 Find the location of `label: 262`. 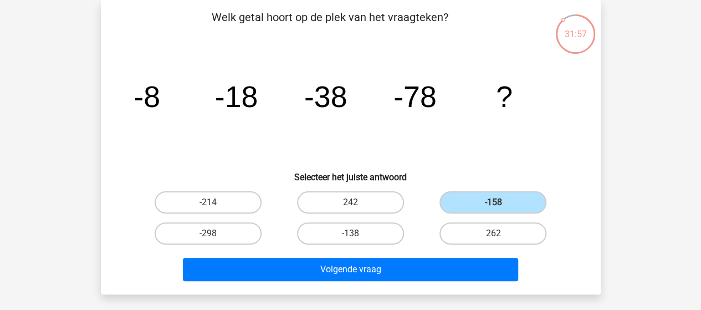

label: 262 is located at coordinates (493, 233).